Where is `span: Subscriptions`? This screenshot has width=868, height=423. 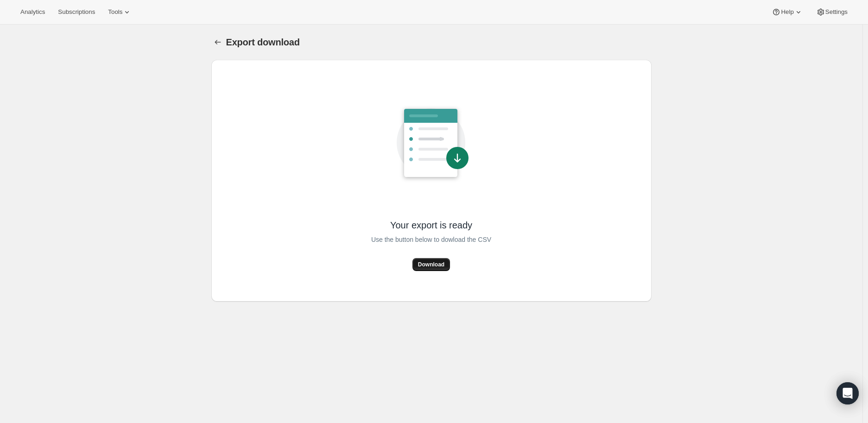
span: Subscriptions is located at coordinates (77, 12).